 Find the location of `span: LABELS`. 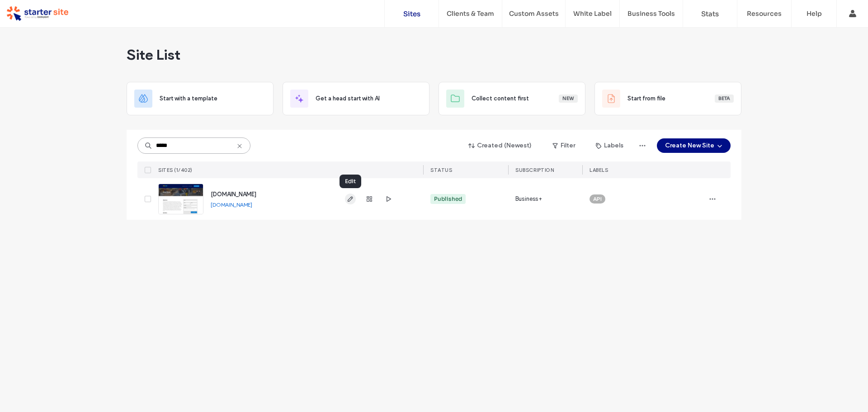

span: LABELS is located at coordinates (599, 170).